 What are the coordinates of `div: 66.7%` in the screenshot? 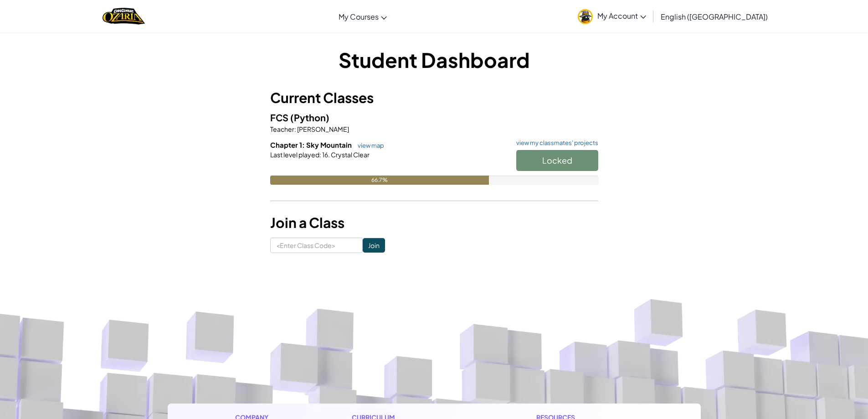 It's located at (380, 180).